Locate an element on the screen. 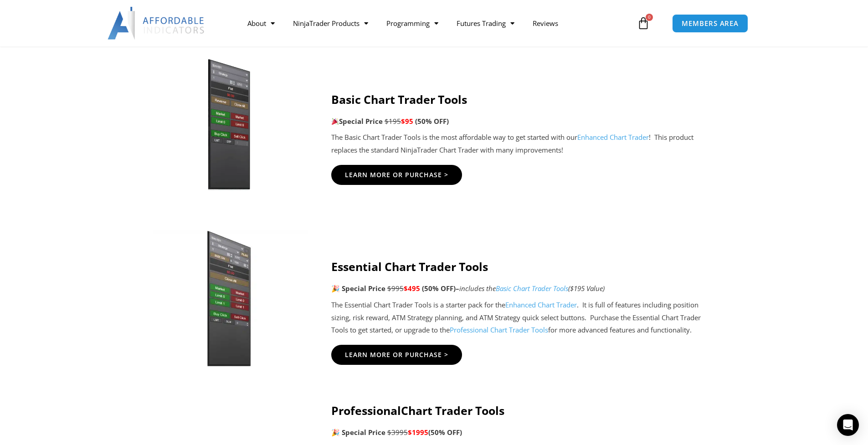 The height and width of the screenshot is (445, 868). a: Programming is located at coordinates (413, 24).